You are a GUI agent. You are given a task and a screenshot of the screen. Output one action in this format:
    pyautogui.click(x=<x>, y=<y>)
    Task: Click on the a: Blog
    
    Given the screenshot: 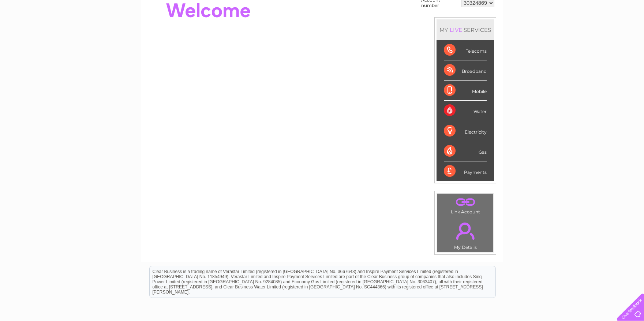 What is the action you would take?
    pyautogui.click(x=585, y=34)
    